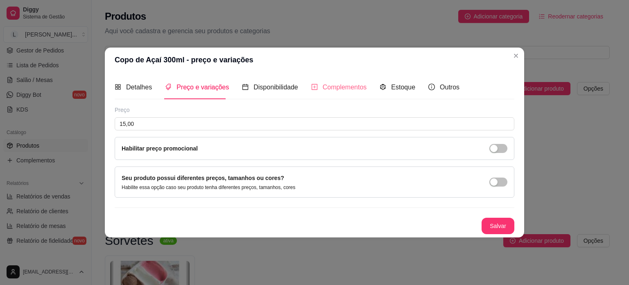 This screenshot has width=629, height=285. I want to click on div: Preço, so click(315, 110).